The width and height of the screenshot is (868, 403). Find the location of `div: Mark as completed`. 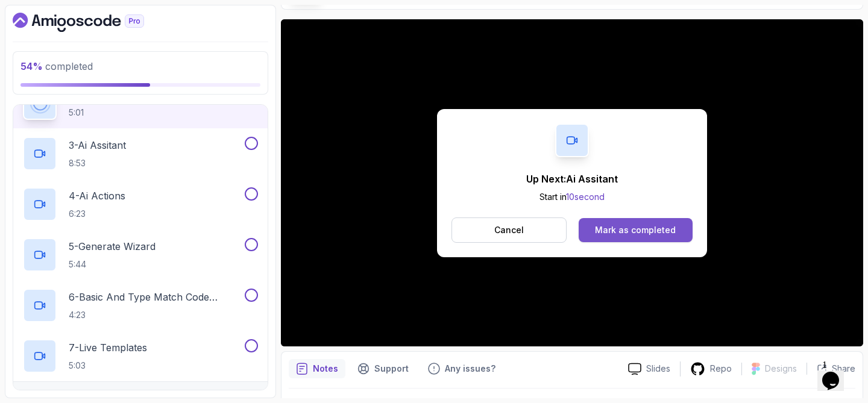

div: Mark as completed is located at coordinates (636, 230).